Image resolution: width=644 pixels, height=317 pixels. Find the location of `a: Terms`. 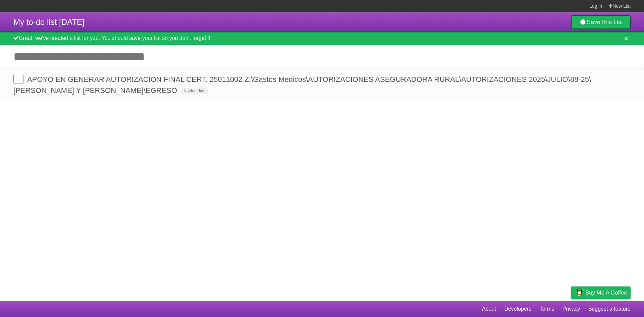

a: Terms is located at coordinates (547, 309).